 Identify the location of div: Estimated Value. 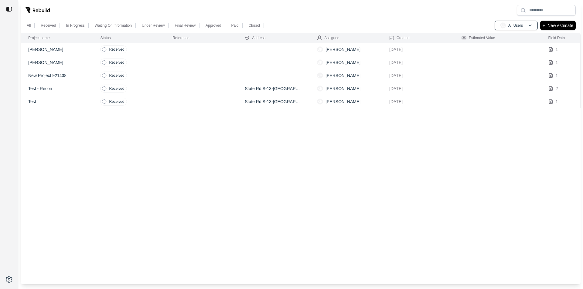
(478, 38).